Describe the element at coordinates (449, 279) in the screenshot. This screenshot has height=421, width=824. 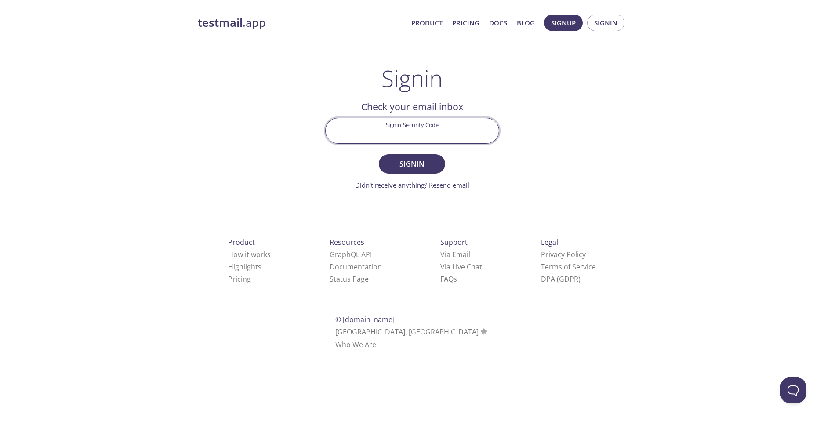
I see `a: FAQ` at that location.